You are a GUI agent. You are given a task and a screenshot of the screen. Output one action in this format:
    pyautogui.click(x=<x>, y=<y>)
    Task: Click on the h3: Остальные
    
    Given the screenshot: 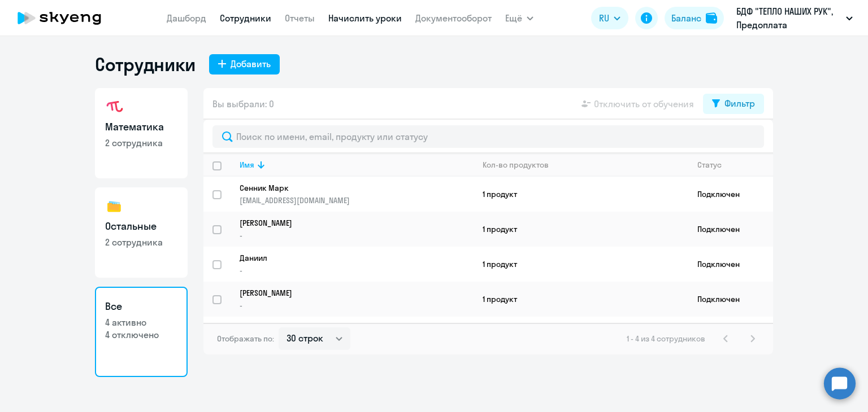 What is the action you would take?
    pyautogui.click(x=141, y=226)
    